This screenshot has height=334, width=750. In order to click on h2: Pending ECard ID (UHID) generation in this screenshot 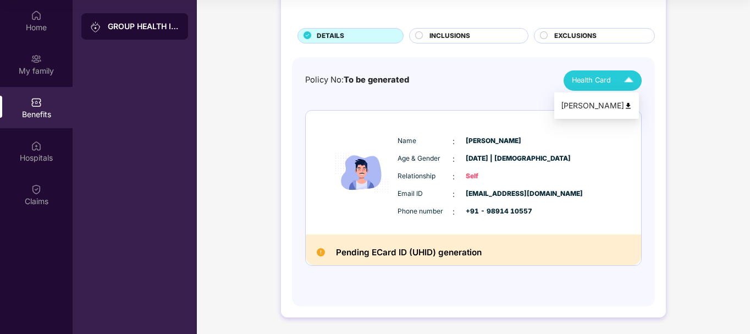, I will do `click(409, 252)`.